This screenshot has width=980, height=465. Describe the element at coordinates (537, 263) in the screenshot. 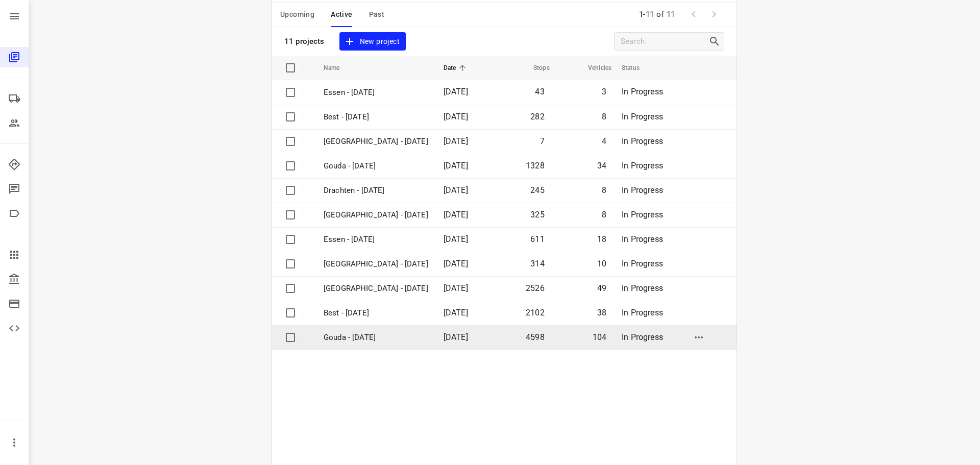

I see `span: 314` at that location.